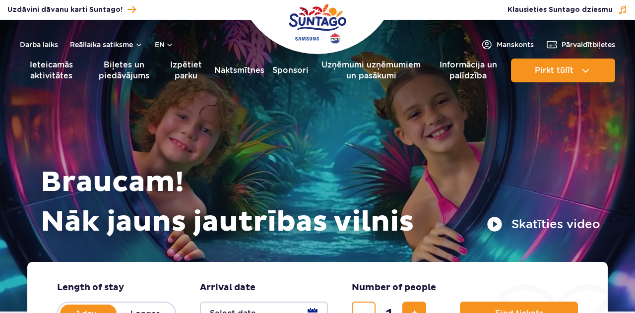 Image resolution: width=635 pixels, height=313 pixels. What do you see at coordinates (394, 288) in the screenshot?
I see `span: Number of people` at bounding box center [394, 288].